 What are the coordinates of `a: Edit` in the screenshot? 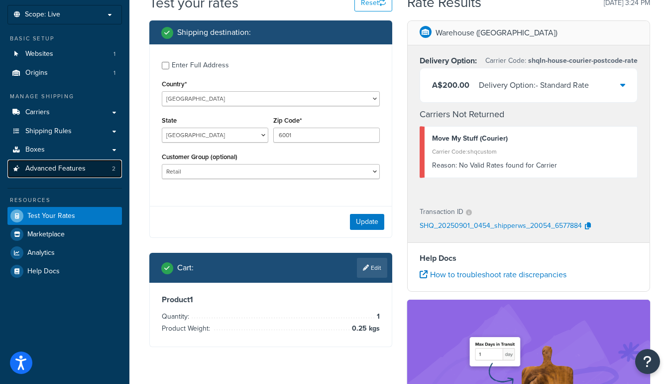 It's located at (372, 267).